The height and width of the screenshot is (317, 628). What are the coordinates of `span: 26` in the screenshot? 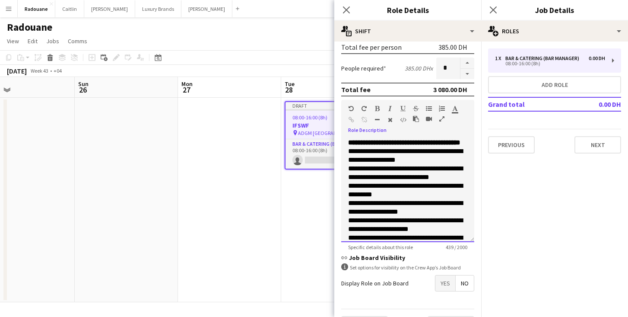 It's located at (82, 89).